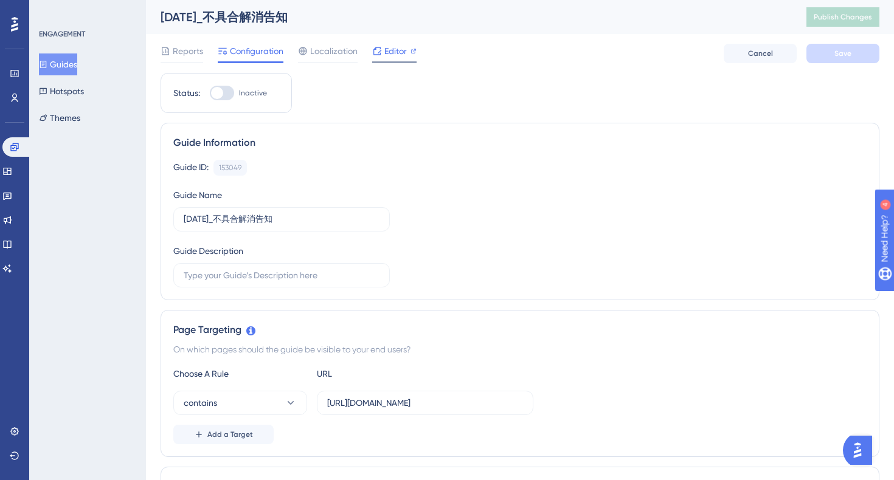  What do you see at coordinates (843, 17) in the screenshot?
I see `span: Publish Changes` at bounding box center [843, 17].